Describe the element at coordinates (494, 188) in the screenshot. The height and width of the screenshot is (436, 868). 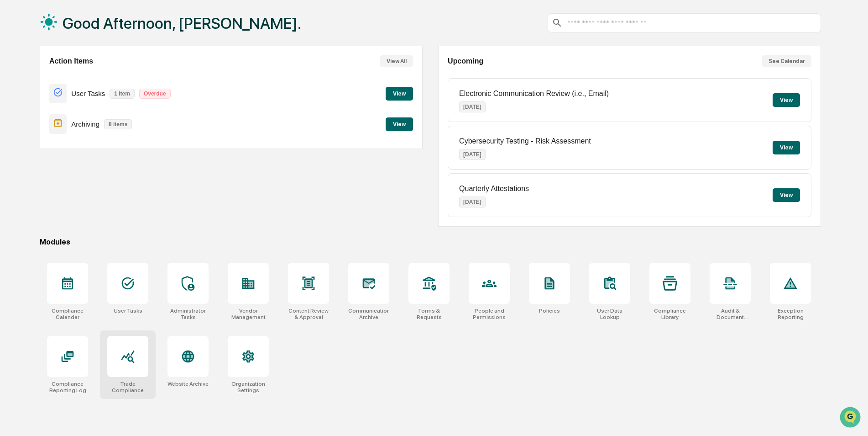
I see `p: Quarterly Attestations` at that location.